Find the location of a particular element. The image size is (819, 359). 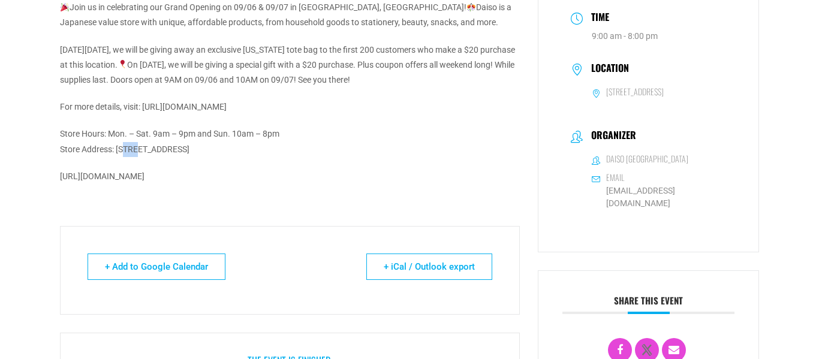

abbr: 9:00 am - 8:00 pm is located at coordinates (625, 36).